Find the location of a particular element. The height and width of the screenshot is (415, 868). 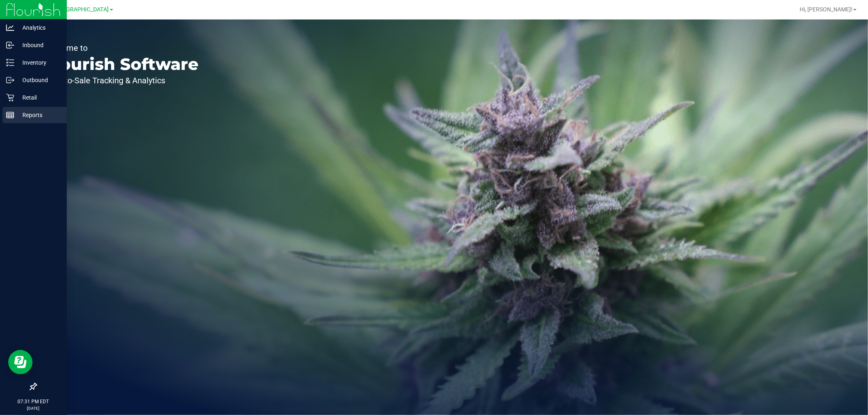

p: Welcome to is located at coordinates (121, 48).